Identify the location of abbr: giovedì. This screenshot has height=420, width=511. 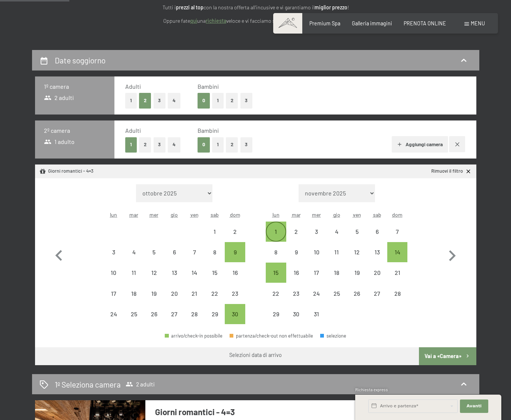
(174, 215).